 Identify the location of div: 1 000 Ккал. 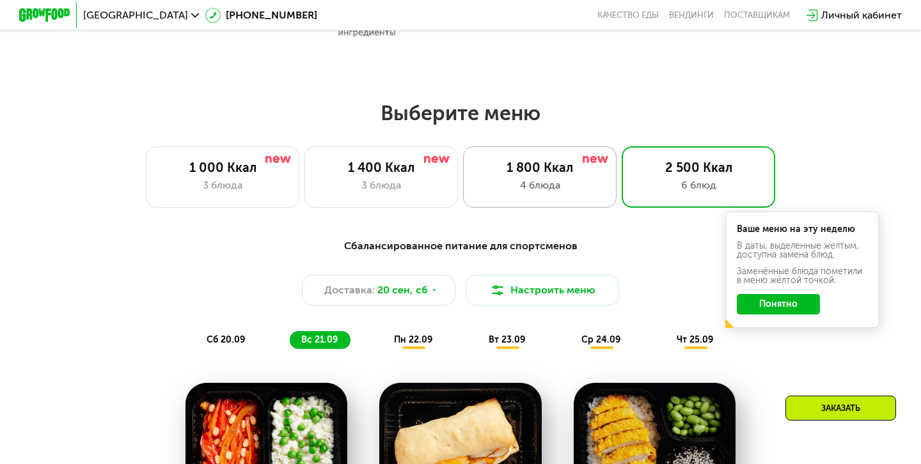
(222, 167).